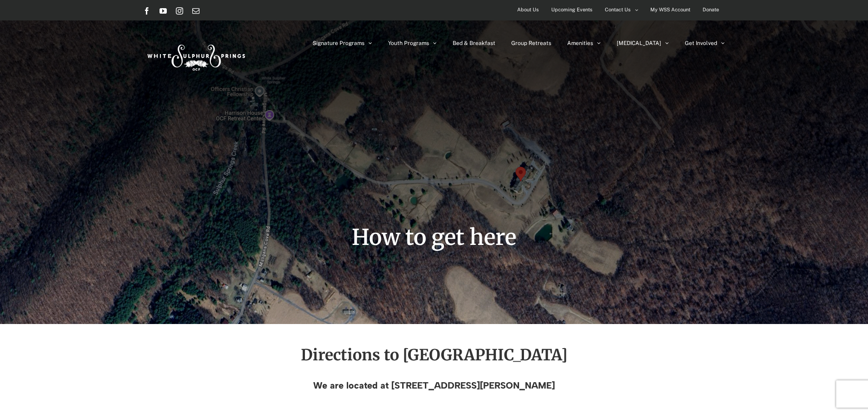  I want to click on span: How to get here, so click(434, 237).